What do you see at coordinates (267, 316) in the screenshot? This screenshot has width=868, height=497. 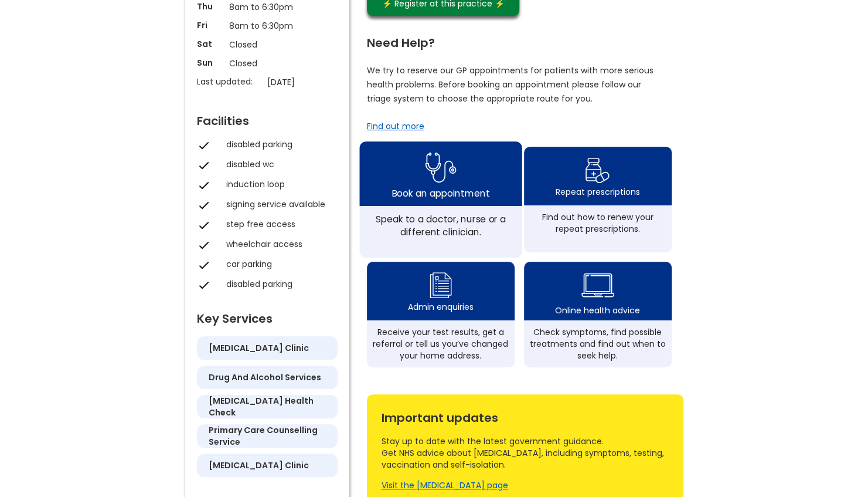 I see `div: Key Services` at bounding box center [267, 316].